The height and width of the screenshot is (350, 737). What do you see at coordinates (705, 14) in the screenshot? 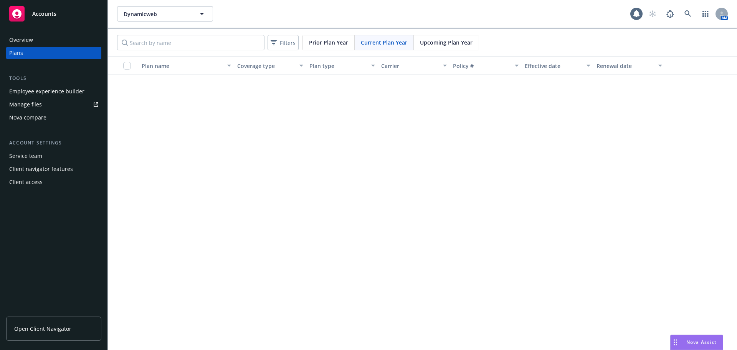
I see `a: Switch app` at bounding box center [705, 14].